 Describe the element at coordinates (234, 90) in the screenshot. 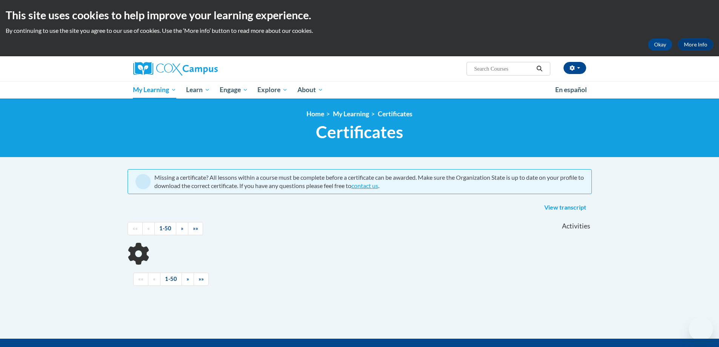

I see `a: Engage` at that location.